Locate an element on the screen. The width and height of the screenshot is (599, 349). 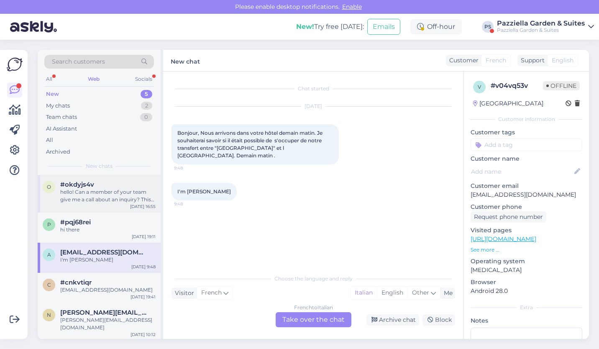
div: 2 is located at coordinates (146, 106).